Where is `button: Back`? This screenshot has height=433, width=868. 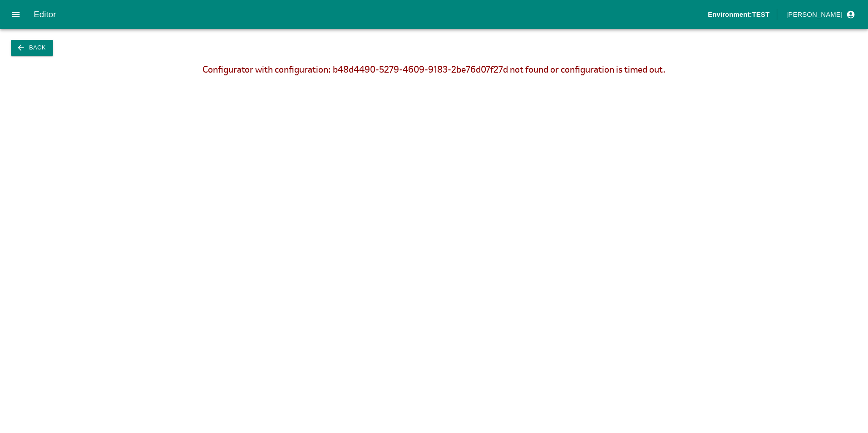 button: Back is located at coordinates (32, 47).